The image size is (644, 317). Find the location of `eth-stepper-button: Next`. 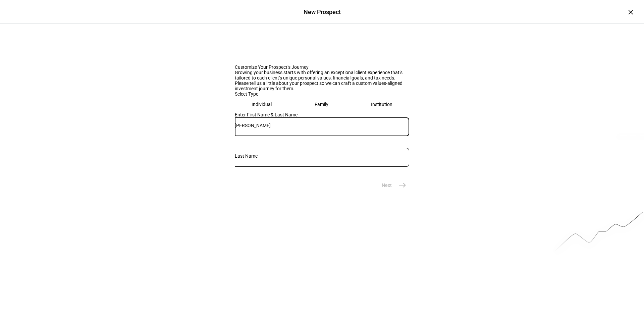

eth-stepper-button: Next is located at coordinates (392, 186).